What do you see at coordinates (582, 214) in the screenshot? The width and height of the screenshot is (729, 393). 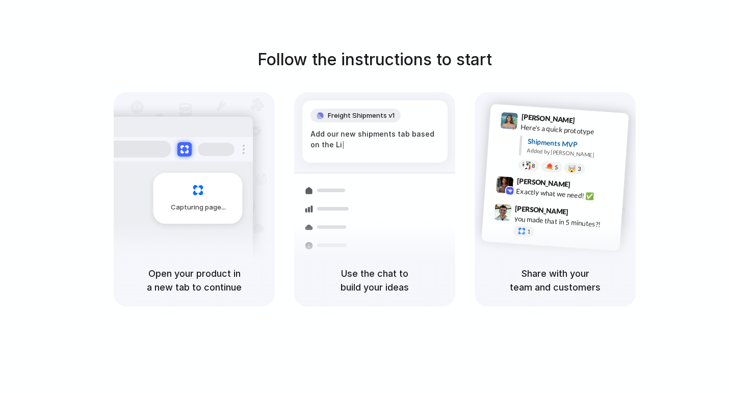 I see `span: 9:47 AM` at bounding box center [582, 214].